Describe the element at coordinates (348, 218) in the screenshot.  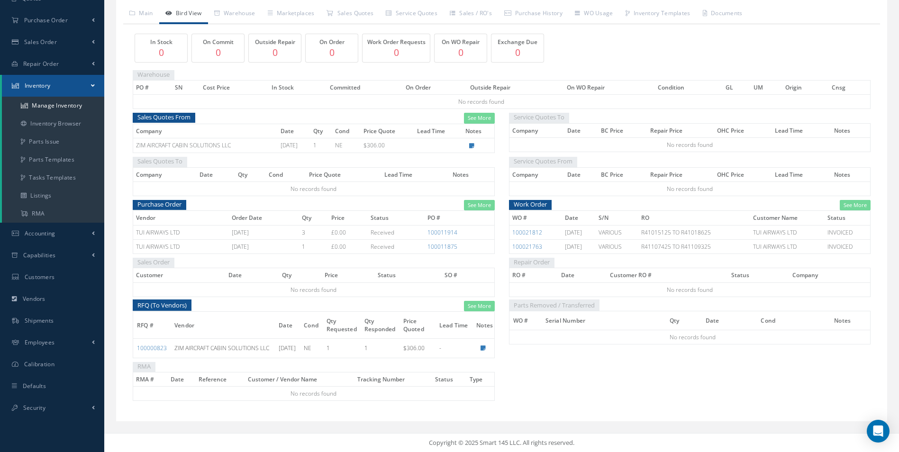
I see `th: Price` at that location.